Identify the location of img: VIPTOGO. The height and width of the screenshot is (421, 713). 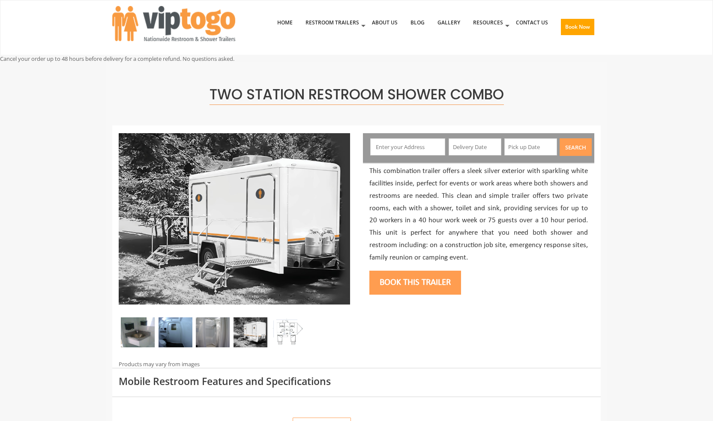
(173, 24).